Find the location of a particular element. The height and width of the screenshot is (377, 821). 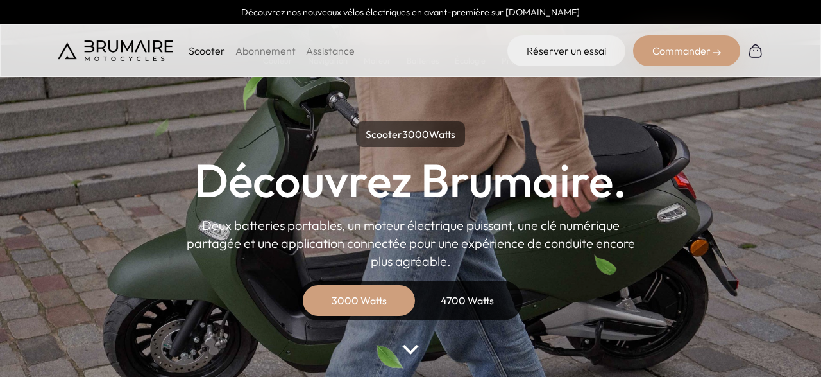

div: 3000 Watts is located at coordinates (359, 300).